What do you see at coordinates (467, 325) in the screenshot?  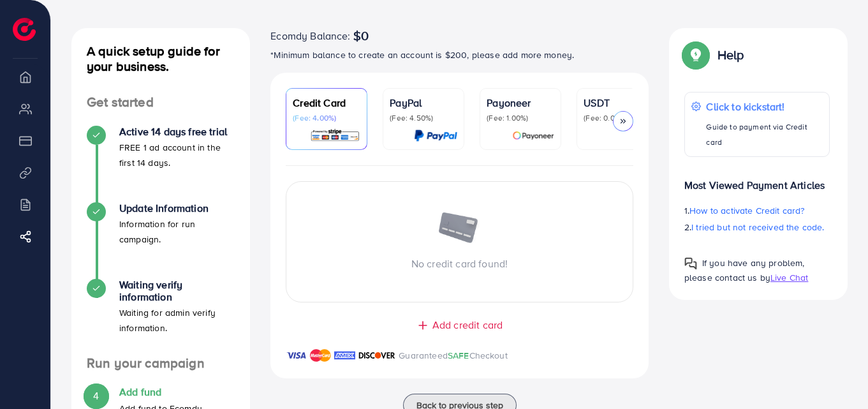 I see `span: Add credit card` at bounding box center [467, 325].